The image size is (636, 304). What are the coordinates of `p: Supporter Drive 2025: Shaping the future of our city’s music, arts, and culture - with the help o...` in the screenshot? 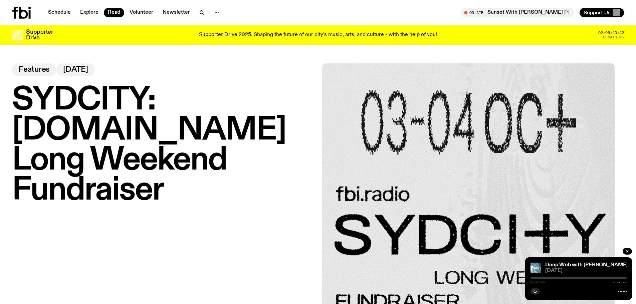 It's located at (318, 35).